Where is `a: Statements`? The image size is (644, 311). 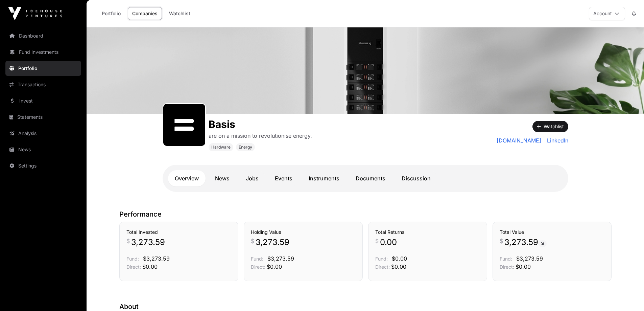
a: Statements is located at coordinates (43, 117).